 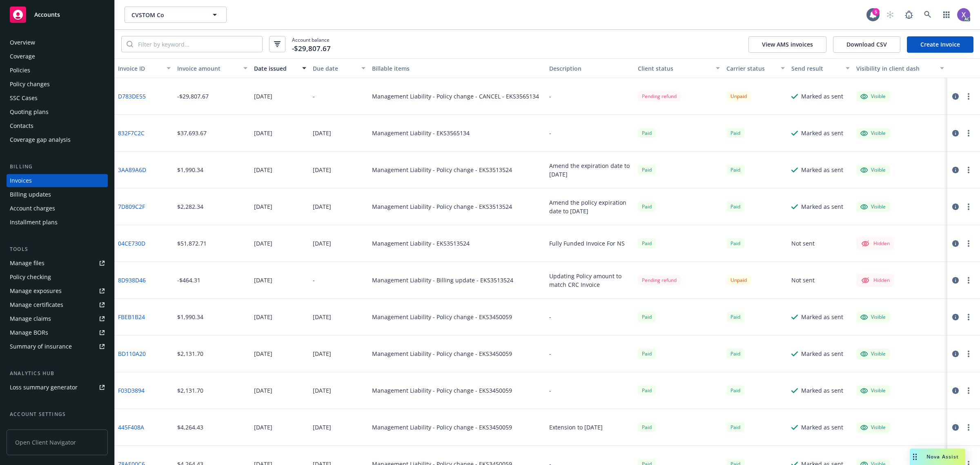 I want to click on a: Manage files, so click(x=57, y=263).